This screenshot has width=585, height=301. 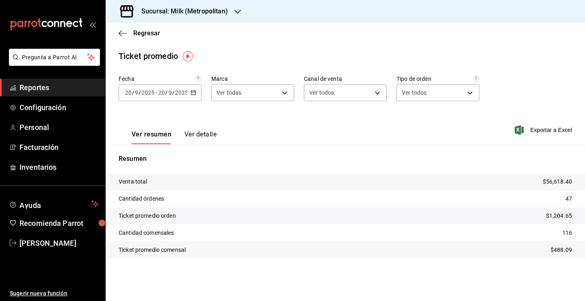 I want to click on p: Ticket promedio orden, so click(x=147, y=216).